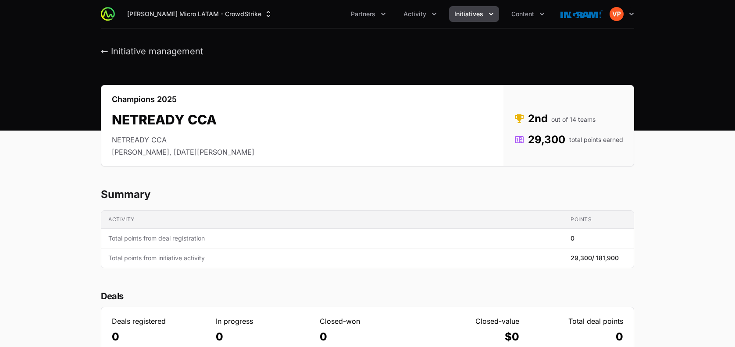  I want to click on button: Initiatives, so click(474, 14).